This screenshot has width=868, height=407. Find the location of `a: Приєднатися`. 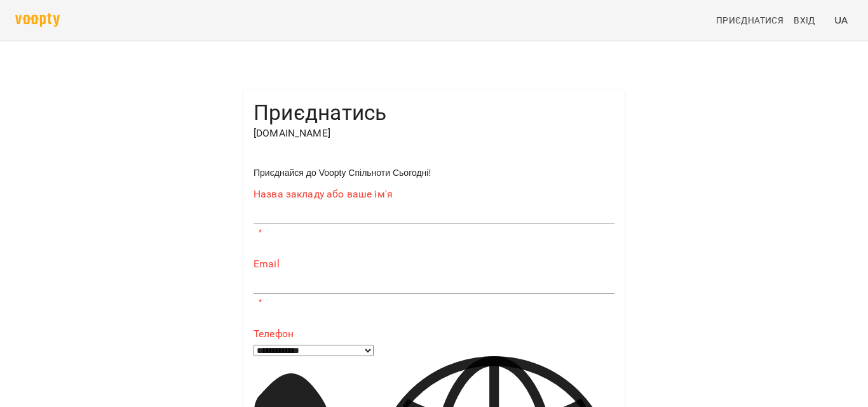

a: Приєднатися is located at coordinates (750, 20).